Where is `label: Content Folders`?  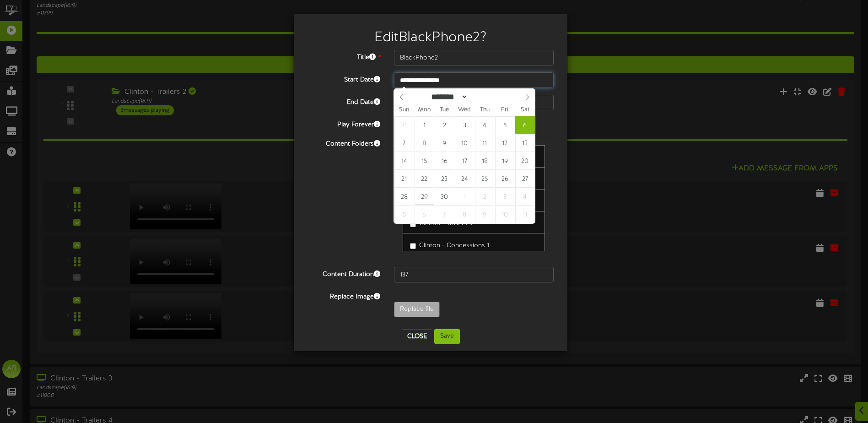
label: Content Folders is located at coordinates (343, 143).